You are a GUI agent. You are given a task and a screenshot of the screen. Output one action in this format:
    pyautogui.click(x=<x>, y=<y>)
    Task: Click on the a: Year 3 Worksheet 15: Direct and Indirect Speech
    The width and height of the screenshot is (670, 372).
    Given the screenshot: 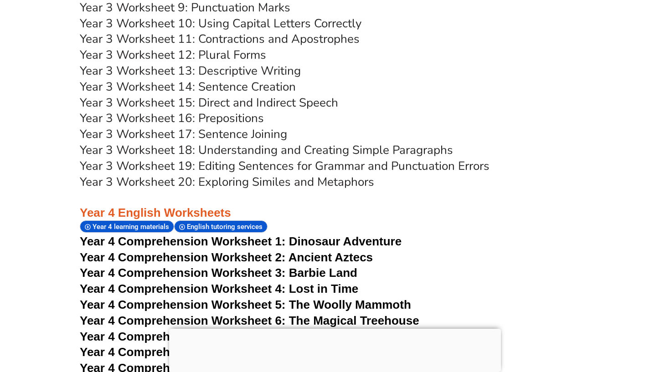 What is the action you would take?
    pyautogui.click(x=209, y=103)
    